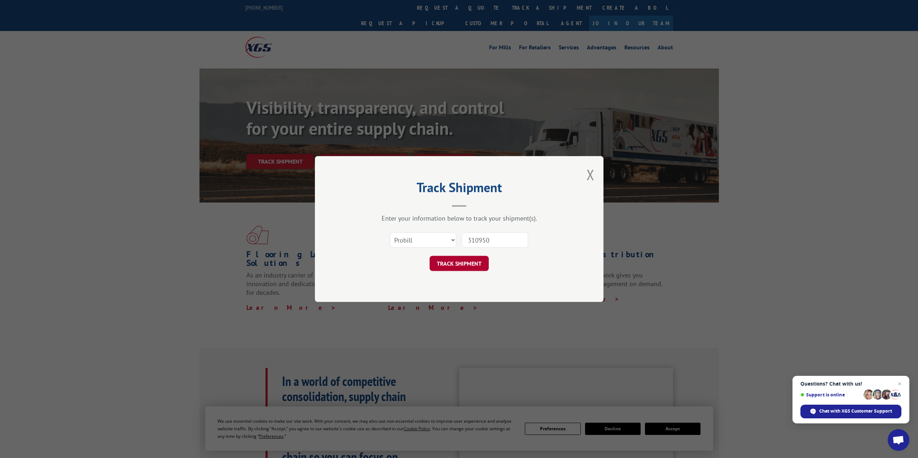  Describe the element at coordinates (831, 395) in the screenshot. I see `span: Support is online` at that location.